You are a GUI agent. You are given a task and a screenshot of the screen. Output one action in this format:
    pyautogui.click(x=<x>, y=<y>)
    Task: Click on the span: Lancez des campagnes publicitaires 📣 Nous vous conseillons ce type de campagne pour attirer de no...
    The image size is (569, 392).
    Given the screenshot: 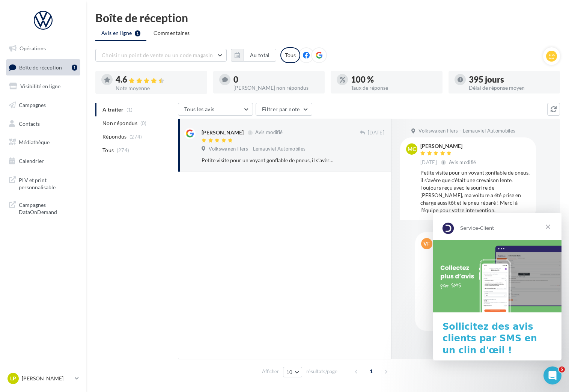 What is the action you would take?
    pyautogui.click(x=181, y=196)
    